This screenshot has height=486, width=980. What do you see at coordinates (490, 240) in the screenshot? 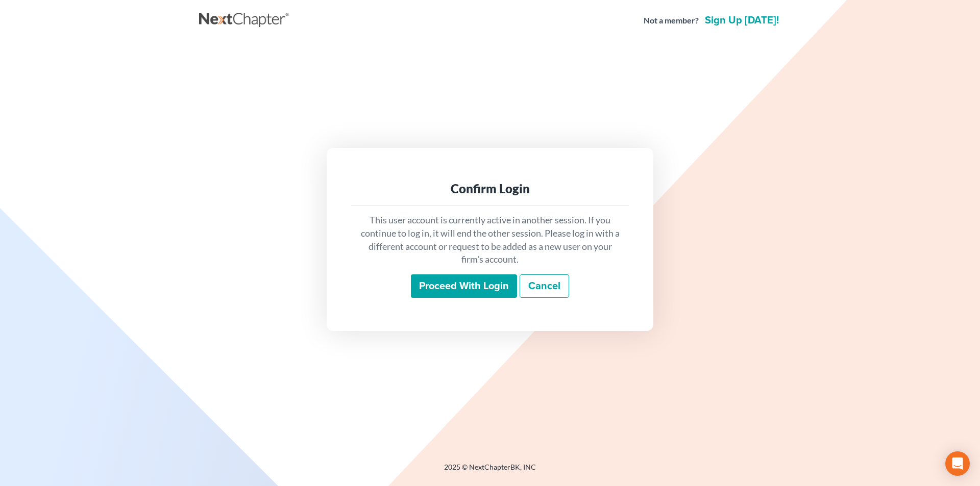
I see `p: This user account is currently active in another session. If you continue to log in, it will end ...` at bounding box center [490, 240].